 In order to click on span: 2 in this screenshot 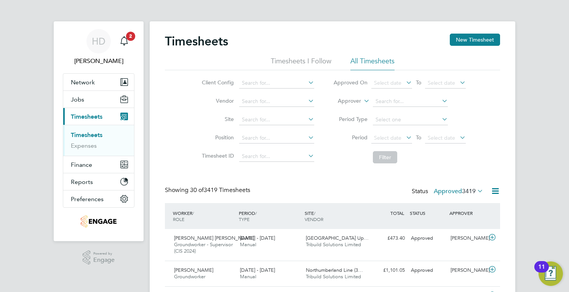, I will do `click(131, 36)`.